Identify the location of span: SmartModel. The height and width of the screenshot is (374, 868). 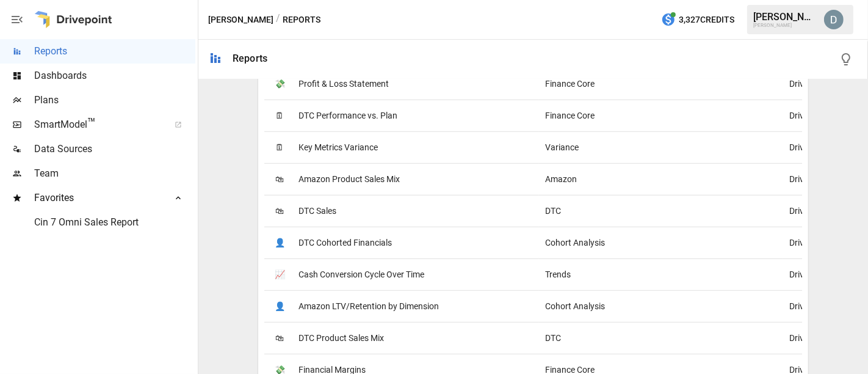
(98, 125).